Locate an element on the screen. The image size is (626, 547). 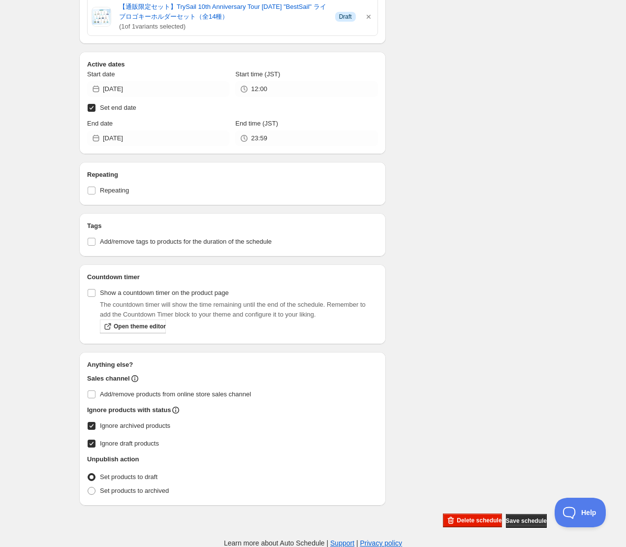
span: End time (JST) is located at coordinates (257, 123).